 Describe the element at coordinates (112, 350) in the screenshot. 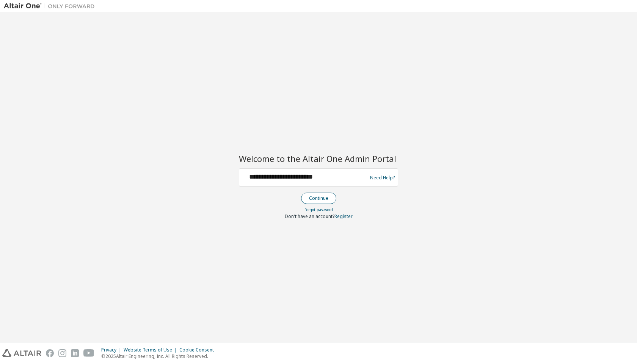

I see `div: Privacy` at that location.